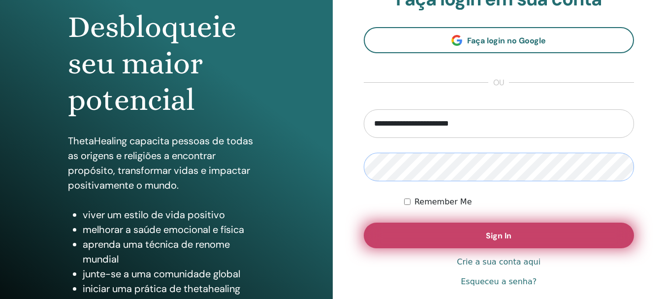 This screenshot has height=299, width=665. Describe the element at coordinates (506, 40) in the screenshot. I see `span: Faça login no Google` at that location.